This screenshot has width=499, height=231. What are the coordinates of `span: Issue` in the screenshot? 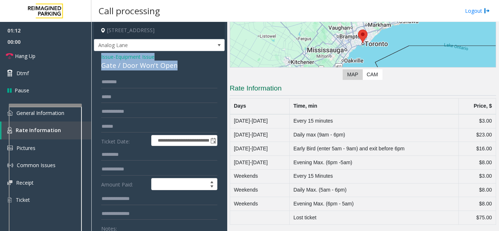 It's located at (107, 57).